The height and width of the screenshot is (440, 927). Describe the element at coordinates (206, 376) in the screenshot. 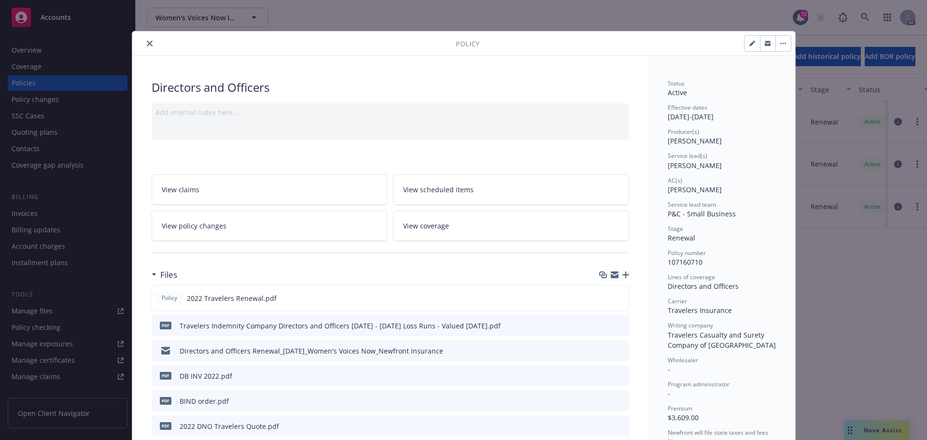

I see `div: DB INV 2022.pdf` at that location.